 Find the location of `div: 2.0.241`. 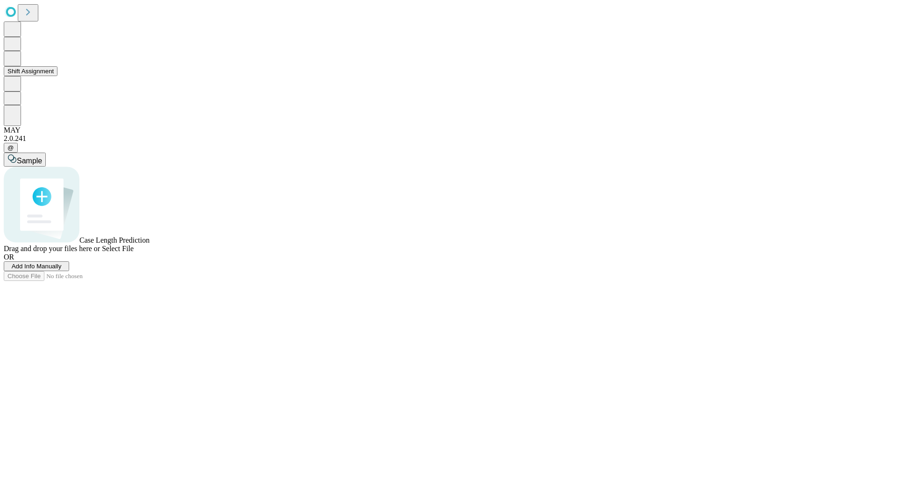

div: 2.0.241 is located at coordinates (448, 139).